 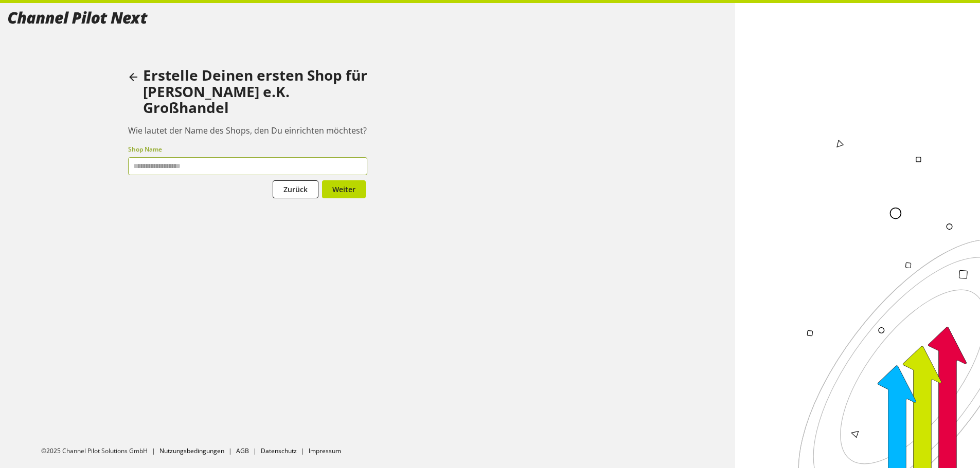 What do you see at coordinates (100, 451) in the screenshot?
I see `li: ©2025 Channel Pilot Solutions GmbH` at bounding box center [100, 451].